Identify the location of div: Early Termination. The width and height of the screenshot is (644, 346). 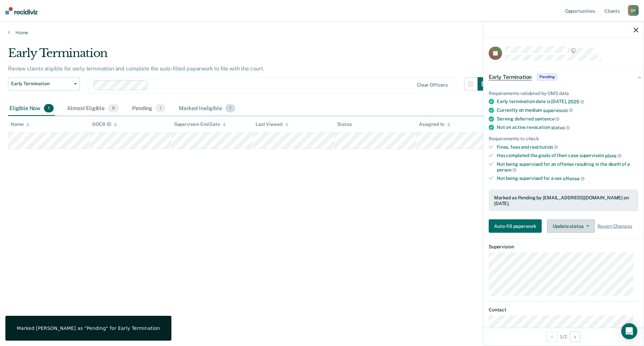
(249, 56).